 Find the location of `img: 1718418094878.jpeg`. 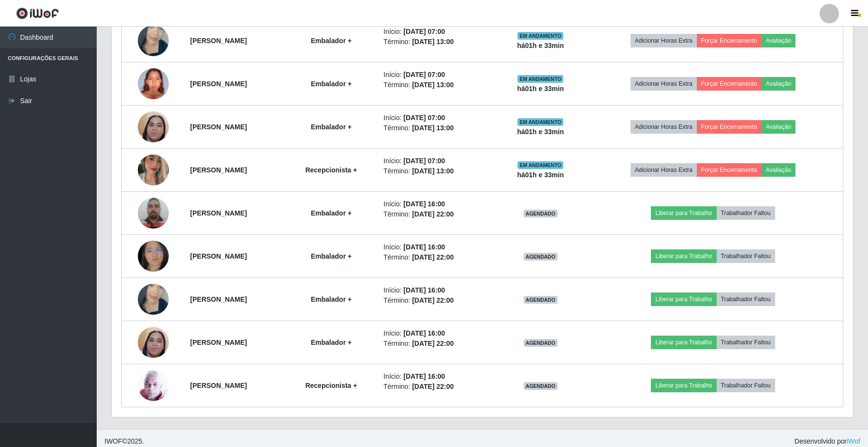

img: 1718418094878.jpeg is located at coordinates (153, 256).